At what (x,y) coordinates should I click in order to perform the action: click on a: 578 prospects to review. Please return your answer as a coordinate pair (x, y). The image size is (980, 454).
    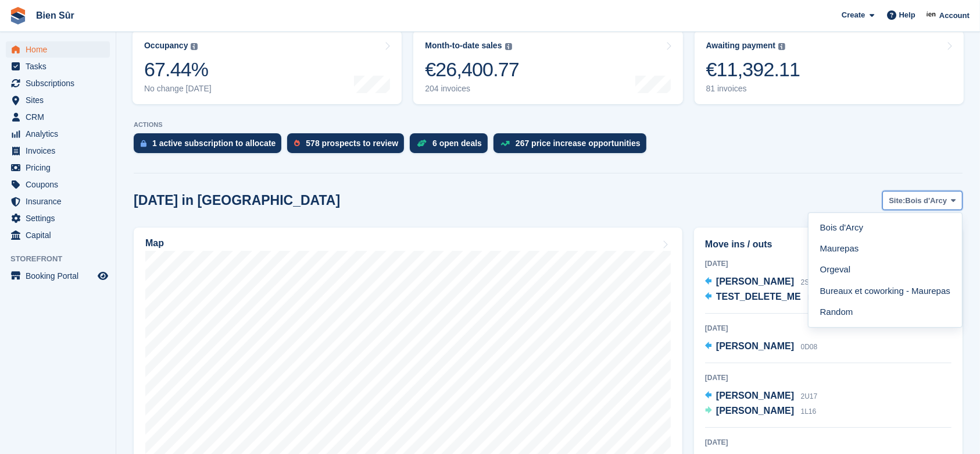
    Looking at the image, I should click on (349, 146).